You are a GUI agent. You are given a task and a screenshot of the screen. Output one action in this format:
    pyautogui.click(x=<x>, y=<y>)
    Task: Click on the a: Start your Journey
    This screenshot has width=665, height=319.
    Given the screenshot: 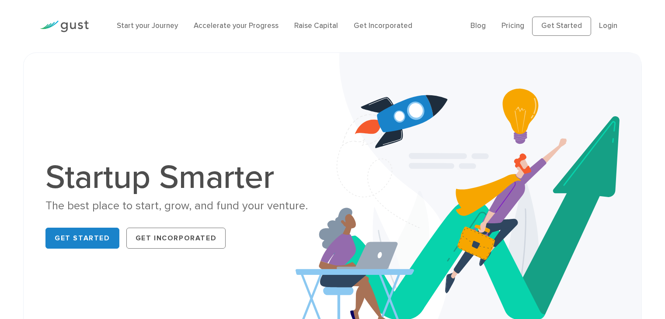 What is the action you would take?
    pyautogui.click(x=147, y=26)
    